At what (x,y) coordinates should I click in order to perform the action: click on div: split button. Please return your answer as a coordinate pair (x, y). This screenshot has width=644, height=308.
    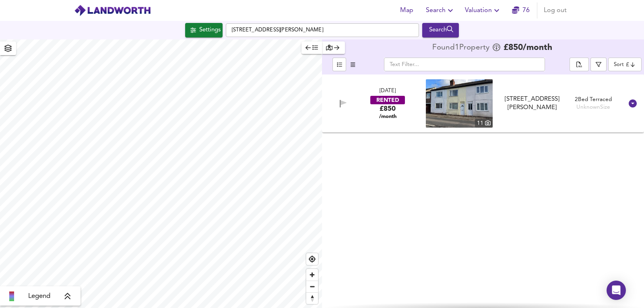
    Looking at the image, I should click on (579, 64).